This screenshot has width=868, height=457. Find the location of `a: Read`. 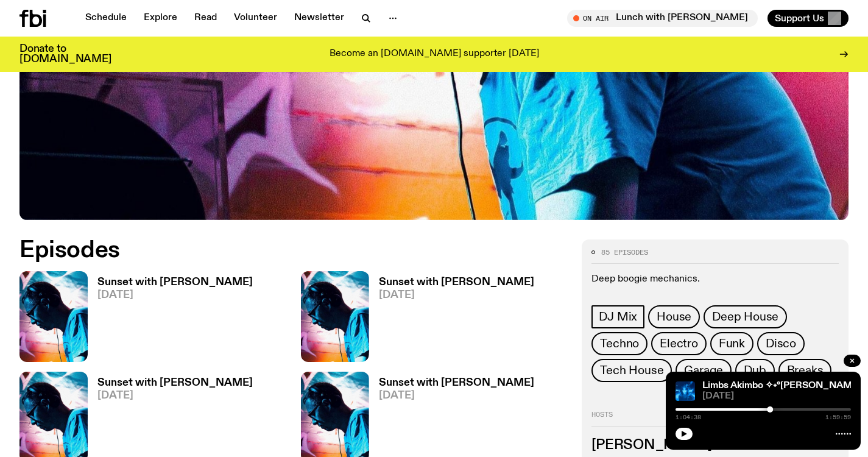

a: Read is located at coordinates (206, 19).